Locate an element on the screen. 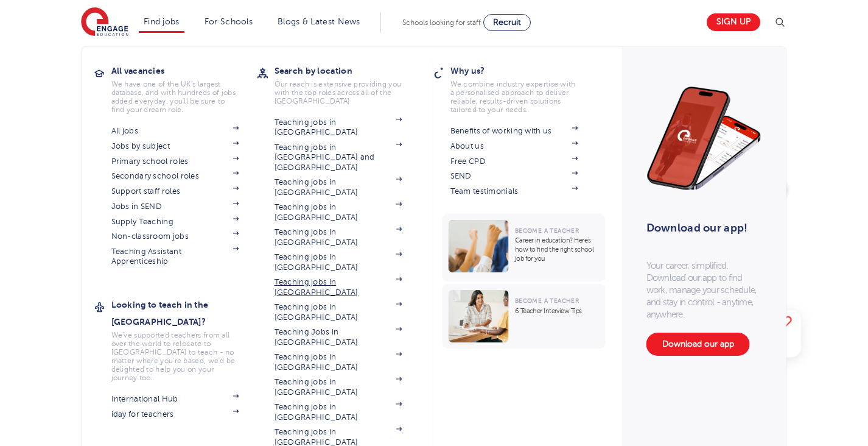  a: Download our app is located at coordinates (699, 345).